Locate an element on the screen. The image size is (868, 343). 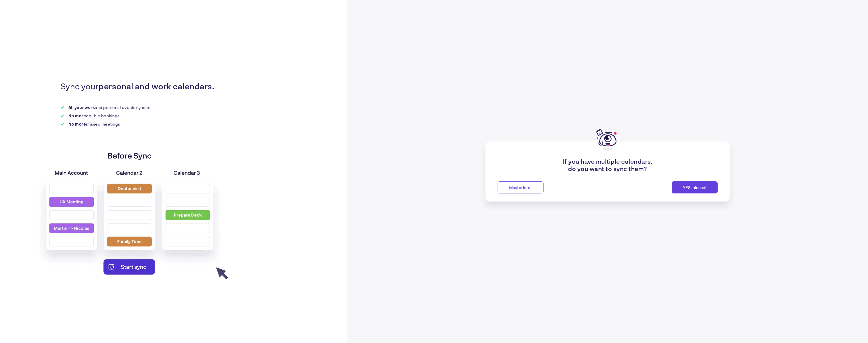
button: YES, please! is located at coordinates (694, 188).